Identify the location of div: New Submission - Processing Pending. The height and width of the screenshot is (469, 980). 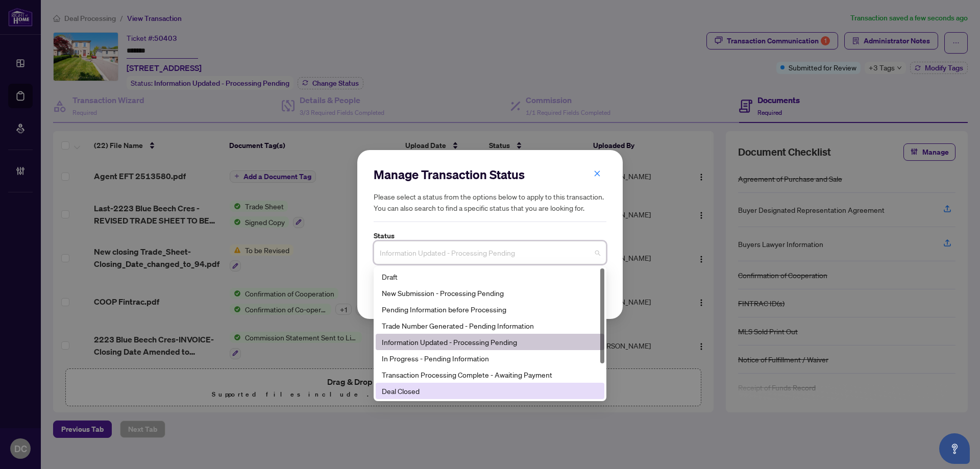
(490, 293).